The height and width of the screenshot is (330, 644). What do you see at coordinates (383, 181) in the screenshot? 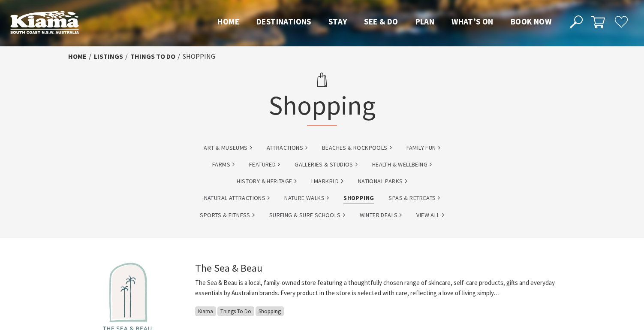
I see `a: National Parks` at bounding box center [383, 181].